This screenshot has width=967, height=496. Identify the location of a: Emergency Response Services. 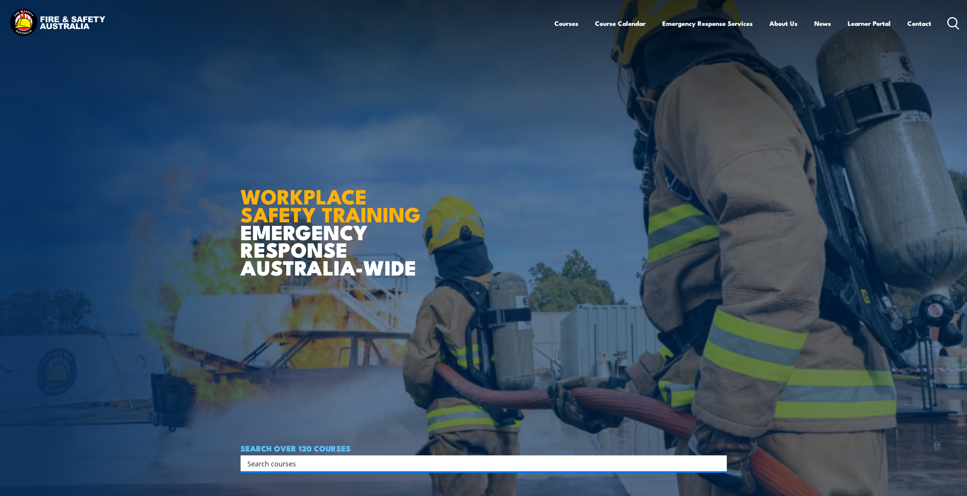
(708, 23).